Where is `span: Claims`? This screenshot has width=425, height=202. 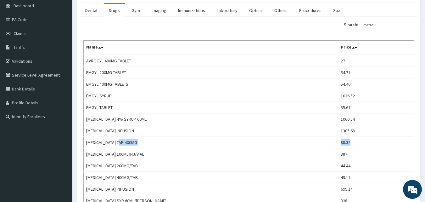
span: Claims is located at coordinates (20, 33).